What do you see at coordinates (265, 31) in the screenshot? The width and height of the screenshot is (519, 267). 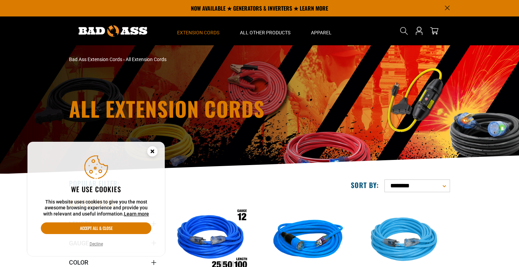 I see `summary: All Other Products` at bounding box center [265, 31].